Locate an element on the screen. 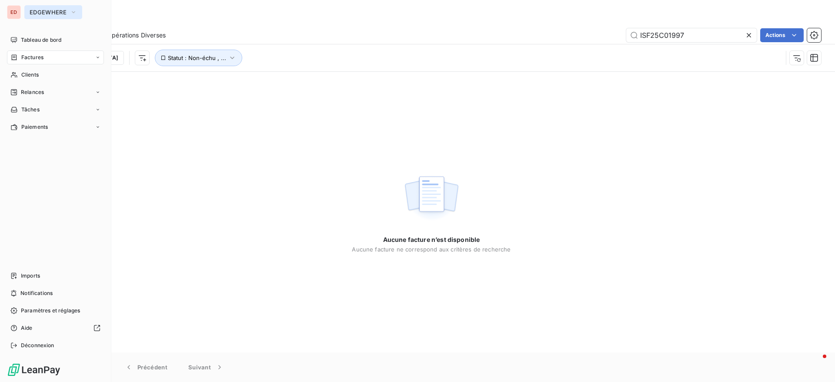 The image size is (835, 382). div: ED is located at coordinates (14, 12).